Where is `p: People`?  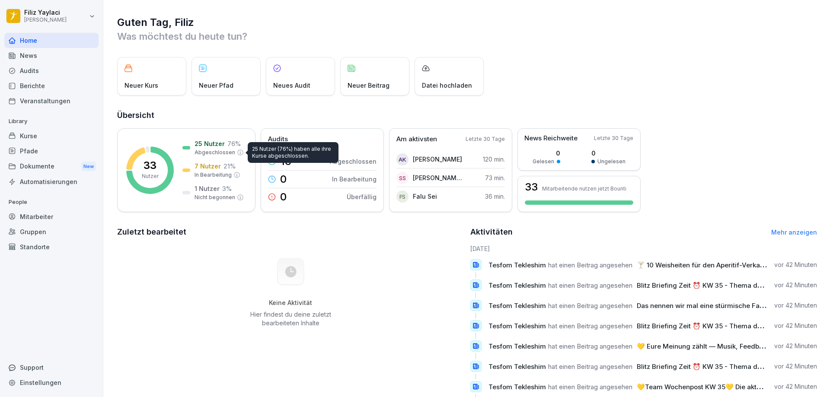
p: People is located at coordinates (51, 202).